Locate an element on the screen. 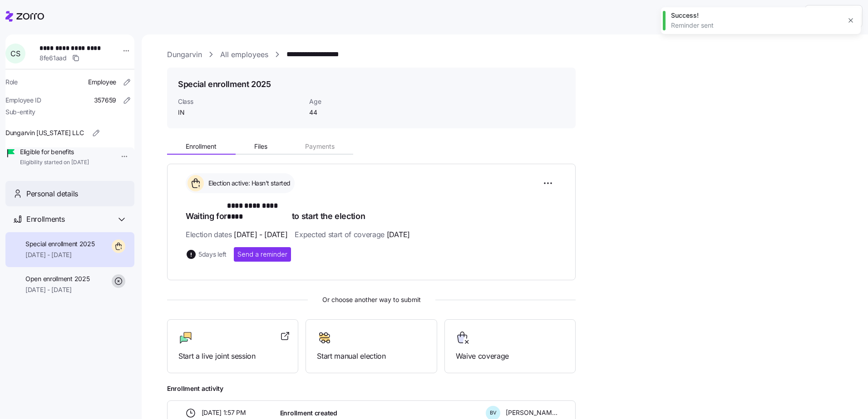 The height and width of the screenshot is (419, 868). span: Start manual election is located at coordinates (371, 356).